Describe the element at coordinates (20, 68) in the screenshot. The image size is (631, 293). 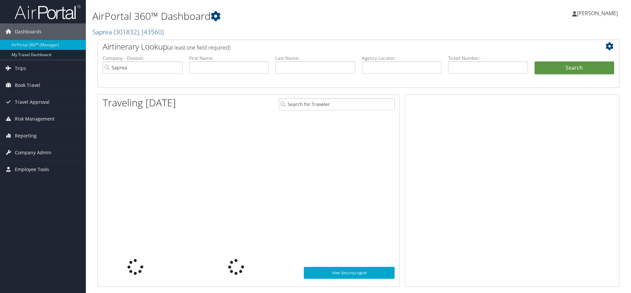
I see `span: Trips` at that location.